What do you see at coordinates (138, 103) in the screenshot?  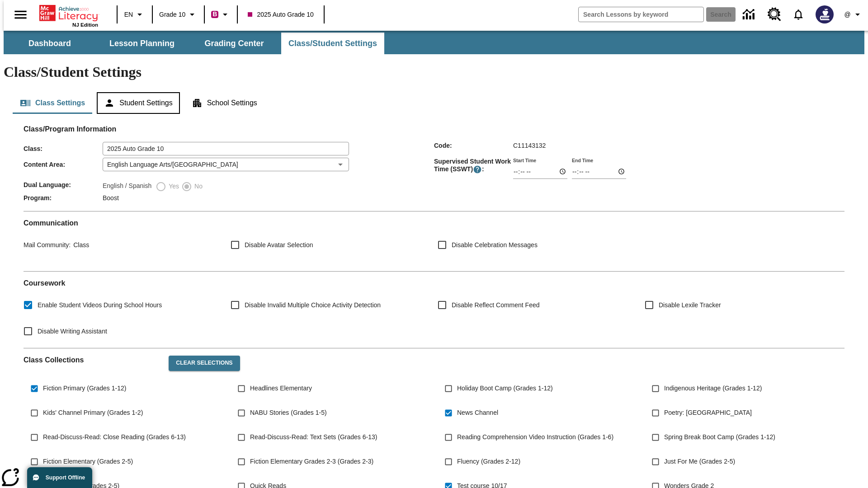 I see `button: Student Settings` at bounding box center [138, 103].